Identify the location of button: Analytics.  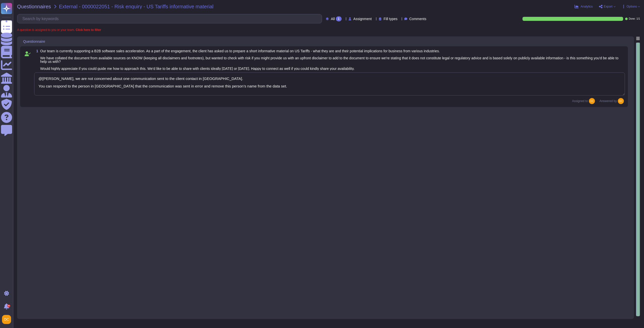
(583, 6).